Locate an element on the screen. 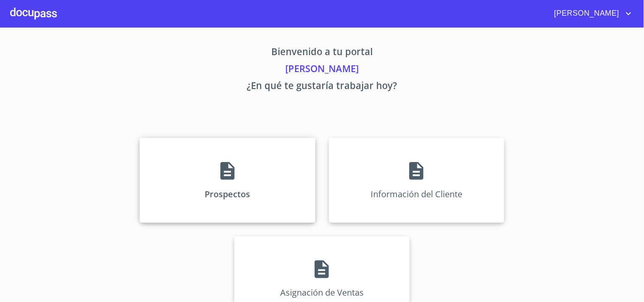 Image resolution: width=644 pixels, height=302 pixels. p: Bienvenido a tu portal is located at coordinates (322, 53).